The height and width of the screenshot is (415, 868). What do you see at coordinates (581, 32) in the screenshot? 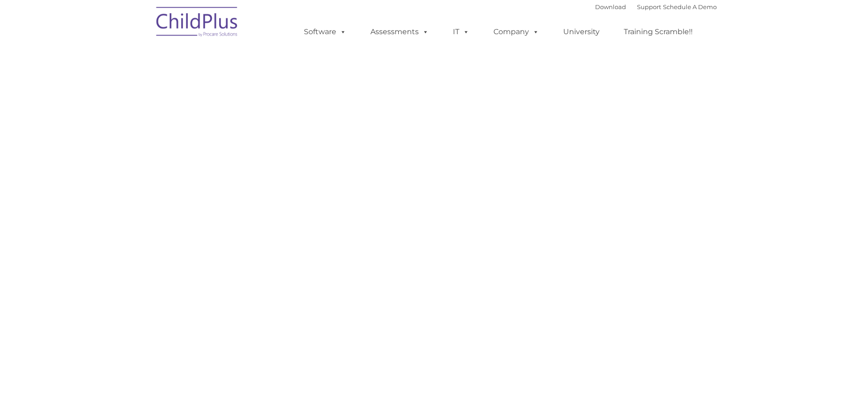
I see `a: University` at bounding box center [581, 32].